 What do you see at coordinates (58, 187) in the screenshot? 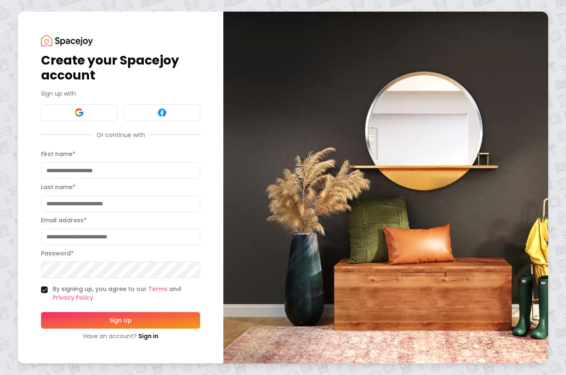
I see `label: Last name` at bounding box center [58, 187].